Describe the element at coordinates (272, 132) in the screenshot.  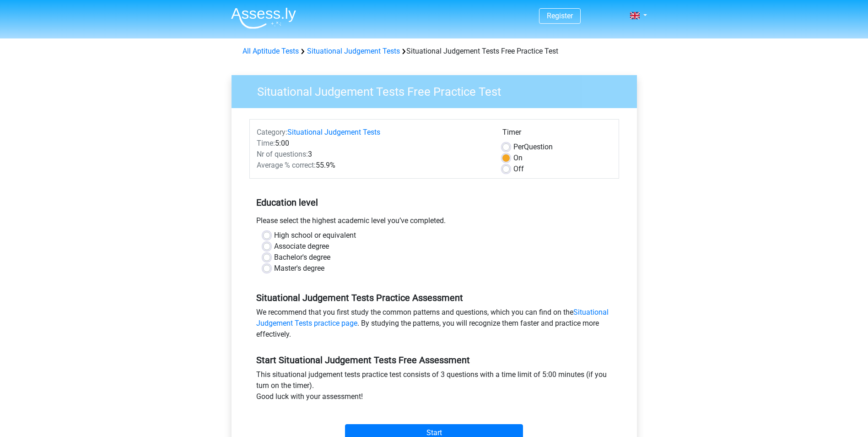
I see `span: Category:` at that location.